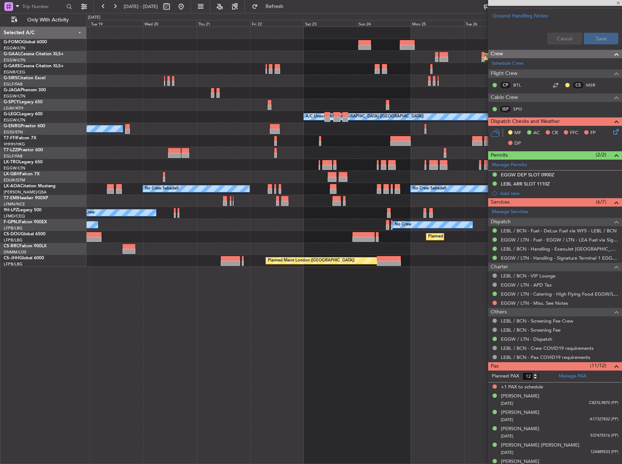  What do you see at coordinates (12, 126) in the screenshot?
I see `span: G-ENRG` at bounding box center [12, 126].